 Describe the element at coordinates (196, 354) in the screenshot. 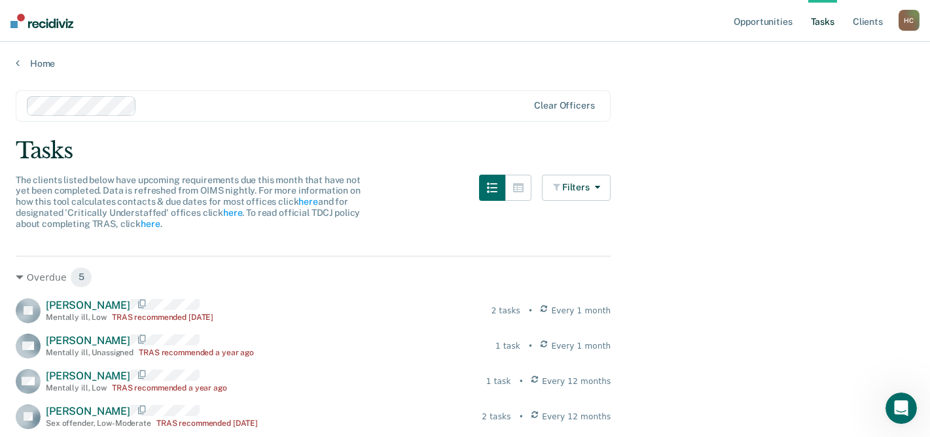

I see `span: Messages` at that location.